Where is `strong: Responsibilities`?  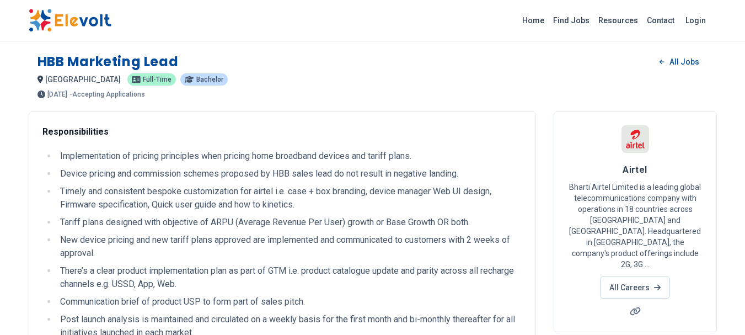
strong: Responsibilities is located at coordinates (76, 131).